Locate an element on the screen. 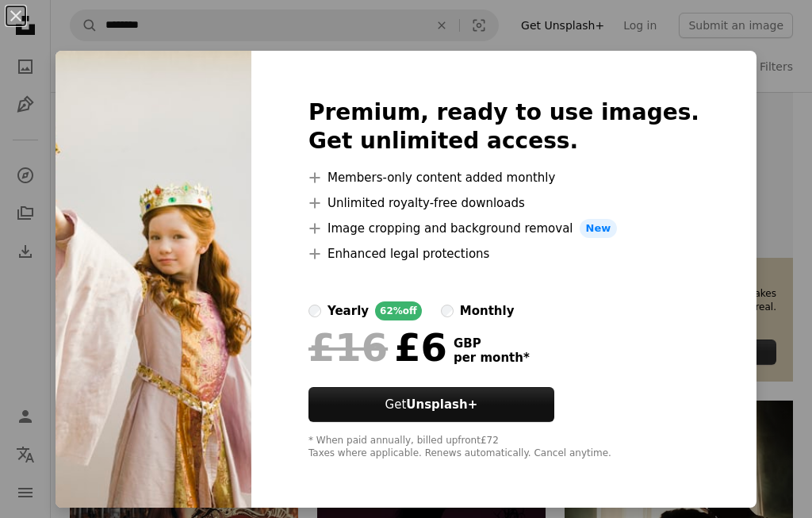 This screenshot has width=812, height=518. span: New is located at coordinates (598, 228).